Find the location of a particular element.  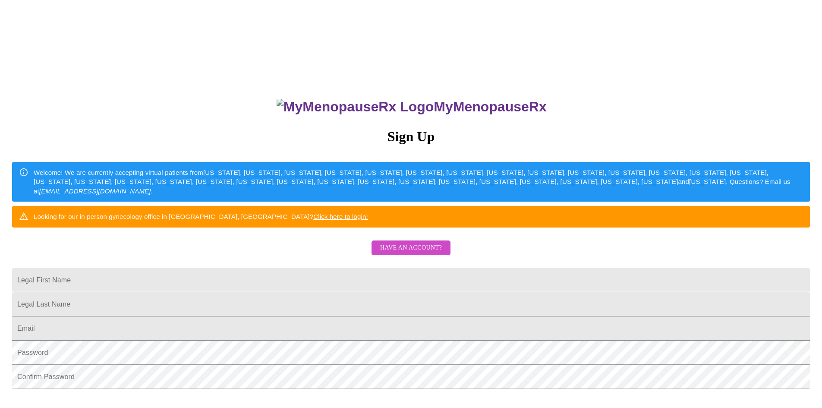

a: Have an account? is located at coordinates (411, 253).